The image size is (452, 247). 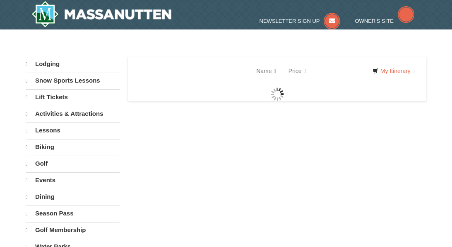 I want to click on a: Dining, so click(x=73, y=196).